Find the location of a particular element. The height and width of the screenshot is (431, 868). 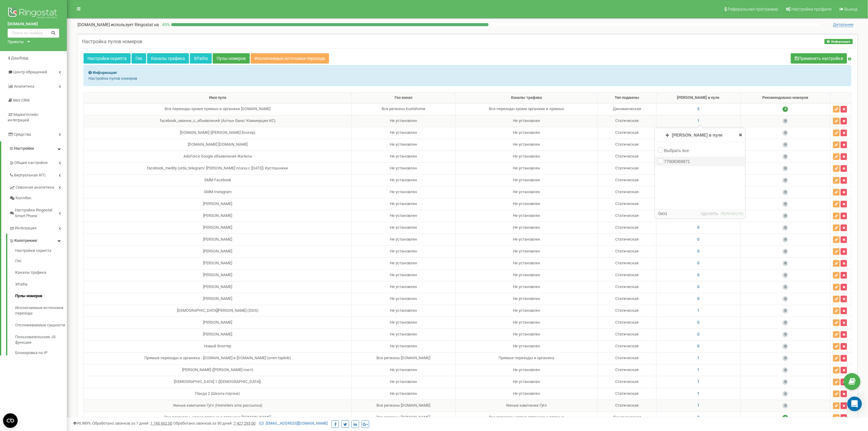

div: Умные кампании Гугл (Homsters sms рассылка) is located at coordinates (217, 405).